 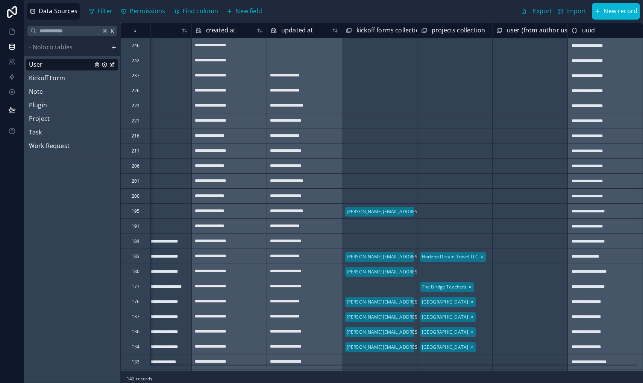 What do you see at coordinates (135, 135) in the screenshot?
I see `div: 216` at bounding box center [135, 135].